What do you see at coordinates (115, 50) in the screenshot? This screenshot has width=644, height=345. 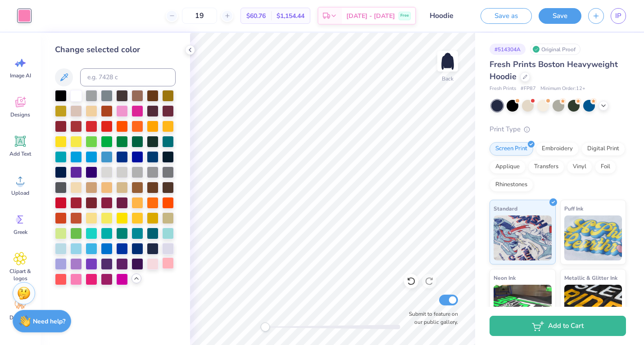 I see `div: Change selected color` at bounding box center [115, 50].